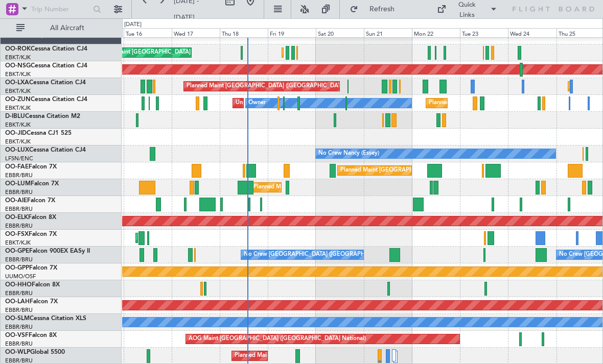 The image size is (603, 364). Describe the element at coordinates (16, 201) in the screenshot. I see `span: OO-AIE` at that location.